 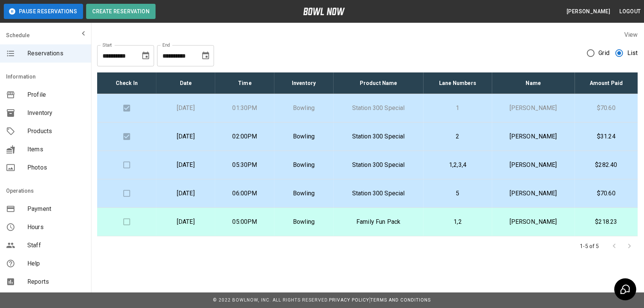 I want to click on th: Lane Numbers, so click(x=458, y=83).